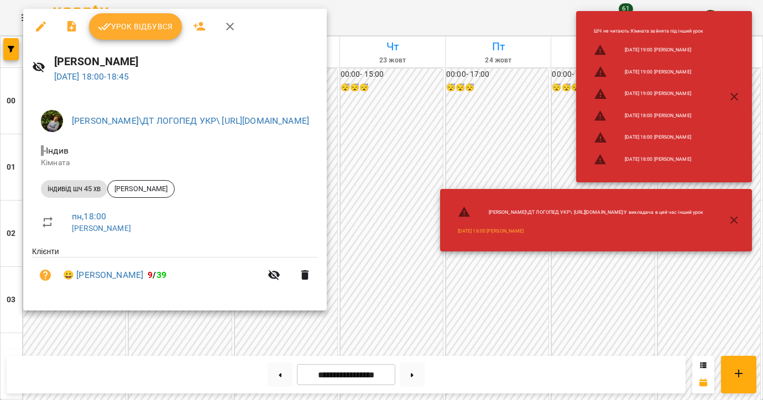 The width and height of the screenshot is (763, 400). Describe the element at coordinates (161, 275) in the screenshot. I see `span: 39` at that location.